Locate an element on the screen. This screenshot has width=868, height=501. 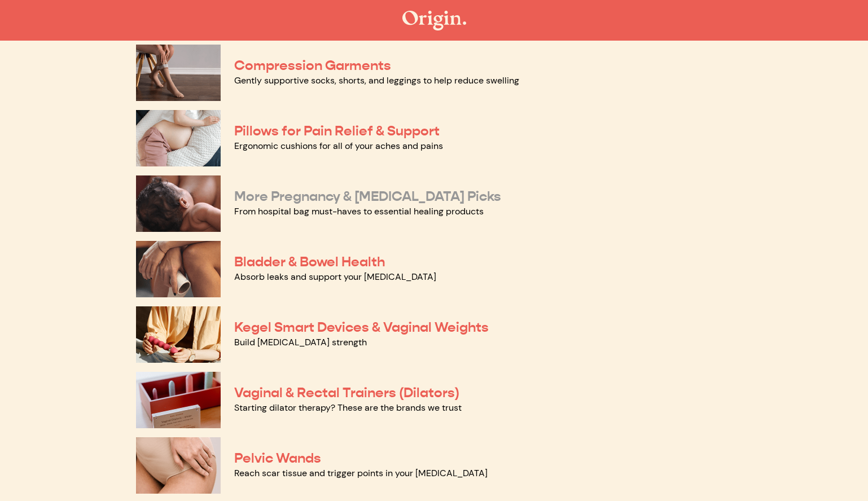
img: Compression Garments is located at coordinates (178, 73).